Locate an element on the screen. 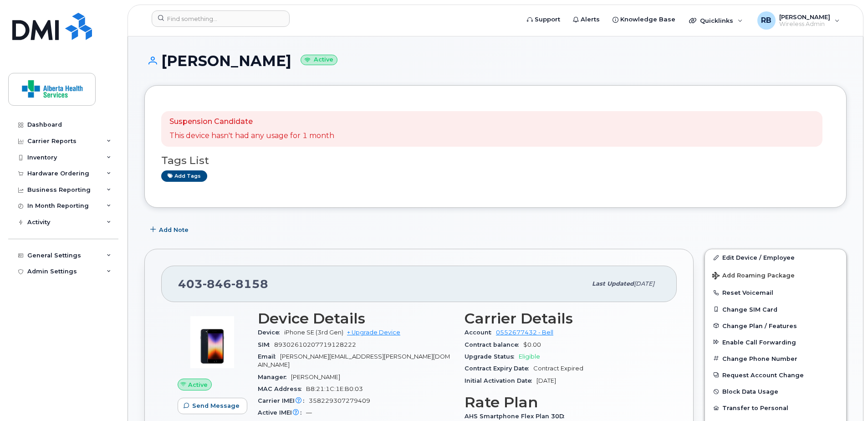 The width and height of the screenshot is (868, 421). span: Eligible is located at coordinates (530, 356).